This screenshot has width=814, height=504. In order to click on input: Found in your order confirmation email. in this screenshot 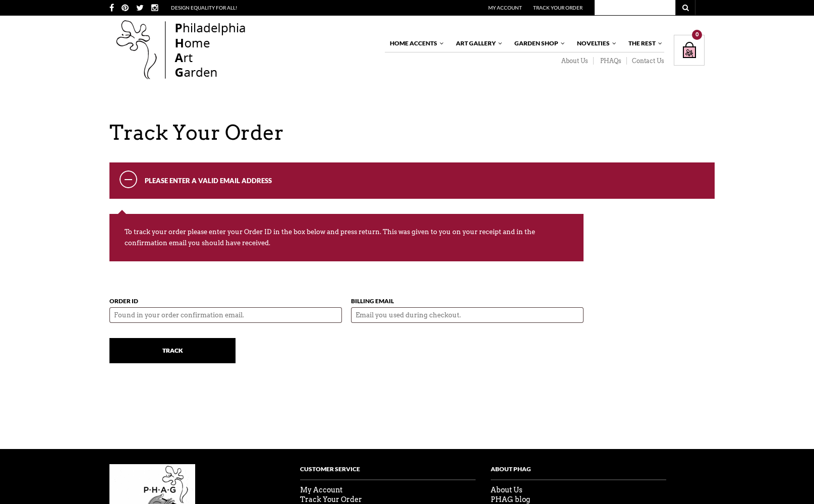, I will do `click(225, 315)`.